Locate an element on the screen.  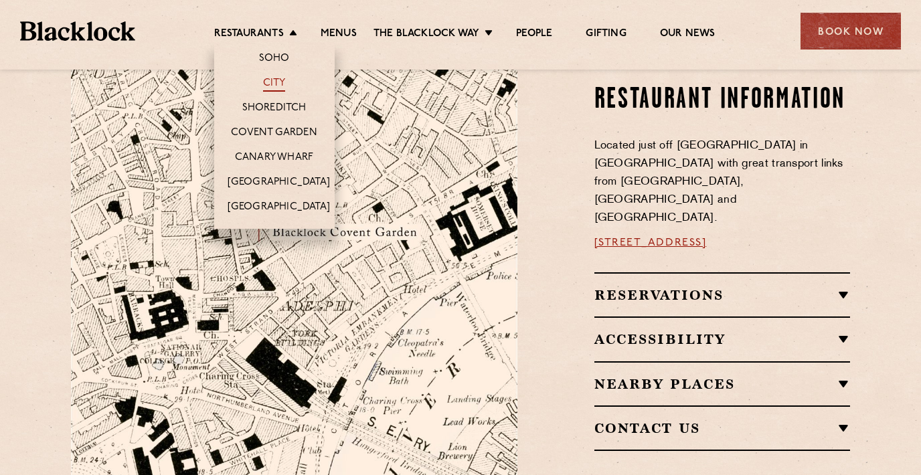
a: Restaurants is located at coordinates (249, 35).